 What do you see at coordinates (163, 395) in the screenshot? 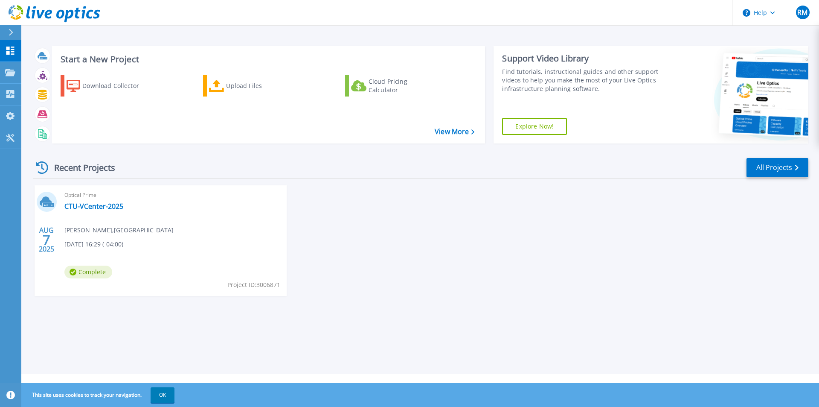
I see `button: OK` at bounding box center [163, 395].